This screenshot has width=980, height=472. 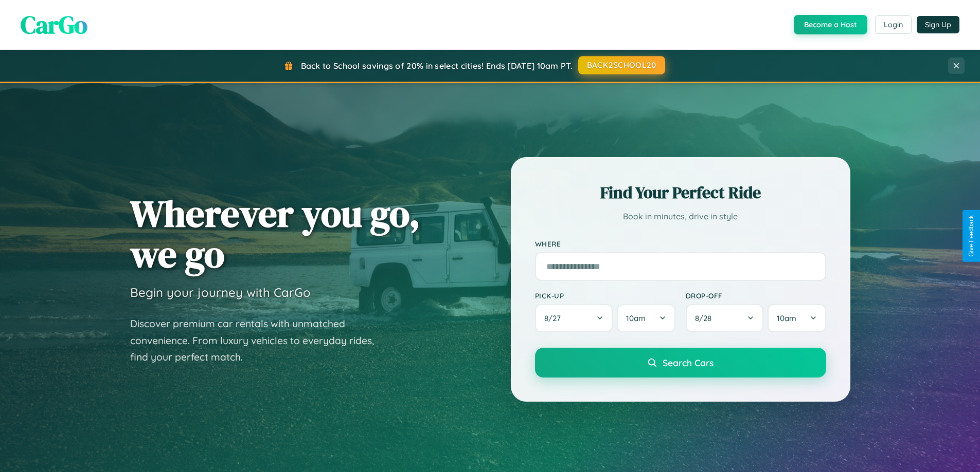 I want to click on button: BACK2SCHOOL20, so click(x=622, y=65).